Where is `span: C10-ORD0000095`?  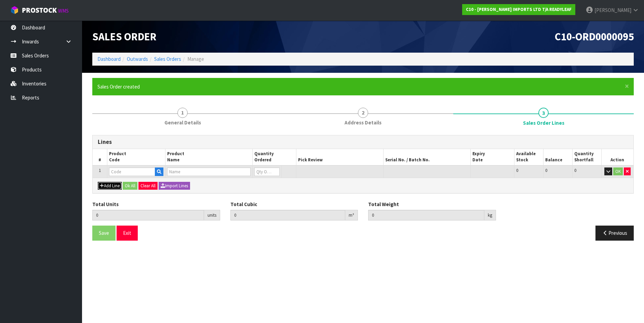
span: C10-ORD0000095 is located at coordinates (594, 37).